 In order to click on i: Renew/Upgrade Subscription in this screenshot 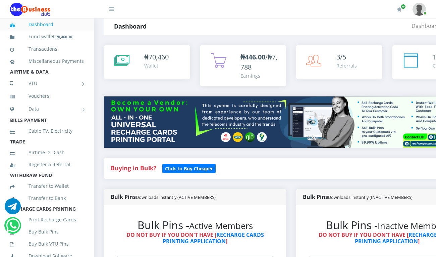, I will do `click(399, 9)`.